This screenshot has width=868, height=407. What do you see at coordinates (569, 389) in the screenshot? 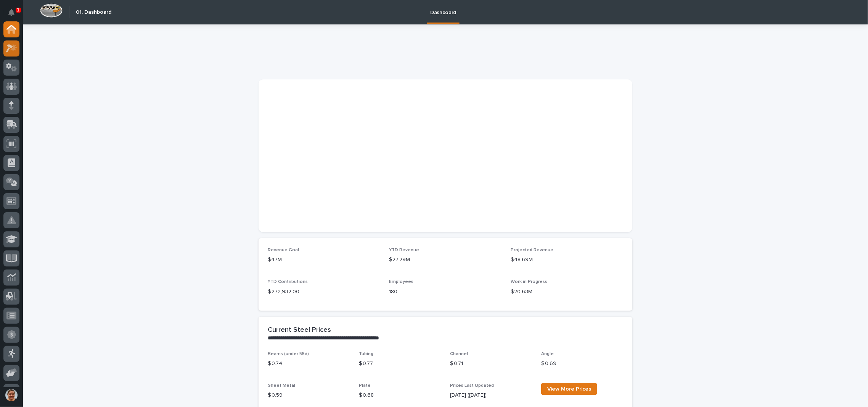
I see `span: View More Prices` at bounding box center [569, 389].